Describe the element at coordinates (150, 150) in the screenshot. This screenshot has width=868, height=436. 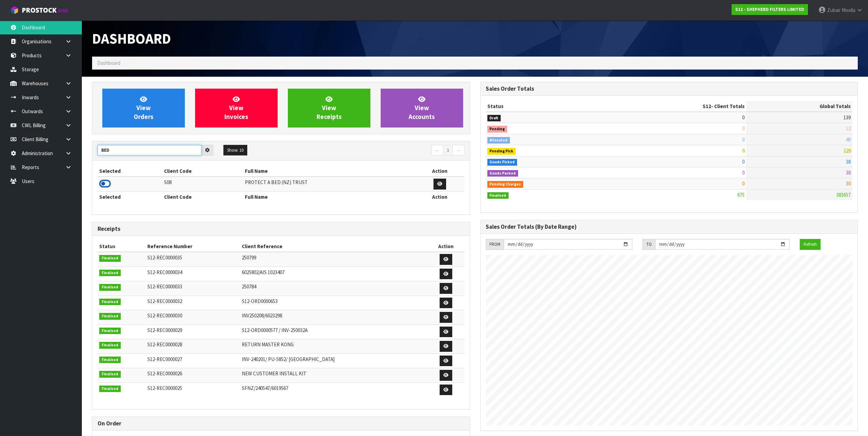
I see `input: Search clients` at that location.